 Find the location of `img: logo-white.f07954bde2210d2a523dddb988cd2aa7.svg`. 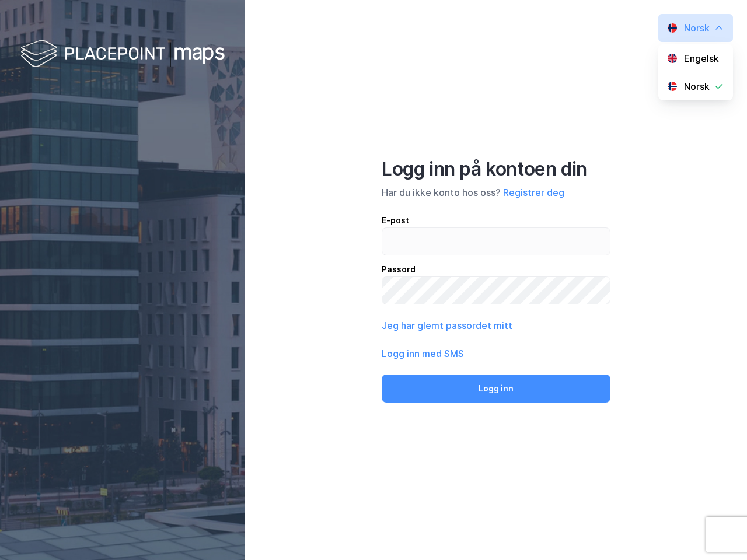

img: logo-white.f07954bde2210d2a523dddb988cd2aa7.svg is located at coordinates (123, 54).